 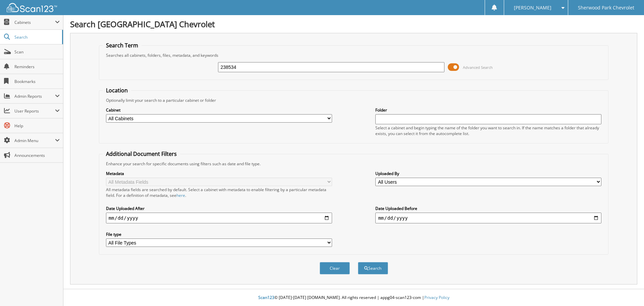 What do you see at coordinates (219, 218) in the screenshot?
I see `input: start` at bounding box center [219, 218].